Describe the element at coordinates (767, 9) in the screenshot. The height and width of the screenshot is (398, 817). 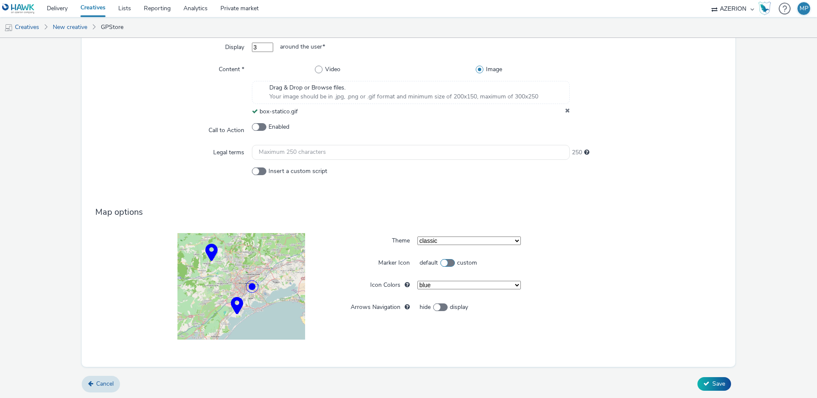
I see `a: Hawk Academy` at that location.